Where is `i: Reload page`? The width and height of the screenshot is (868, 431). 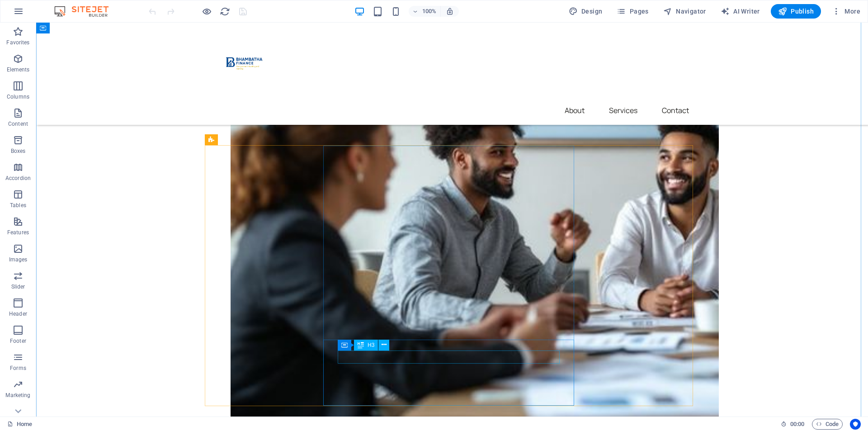 i: Reload page is located at coordinates (225, 11).